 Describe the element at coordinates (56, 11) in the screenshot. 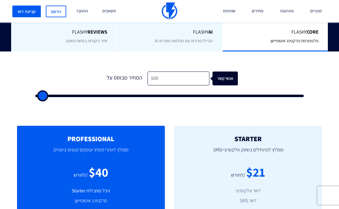

I see `a: הרשם` at that location.